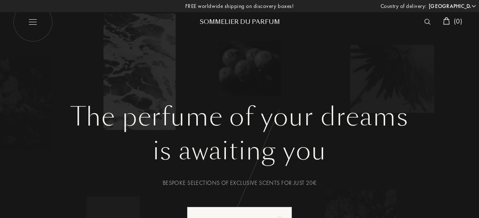  What do you see at coordinates (239, 117) in the screenshot?
I see `h1: The perfume of your dreams` at bounding box center [239, 117].